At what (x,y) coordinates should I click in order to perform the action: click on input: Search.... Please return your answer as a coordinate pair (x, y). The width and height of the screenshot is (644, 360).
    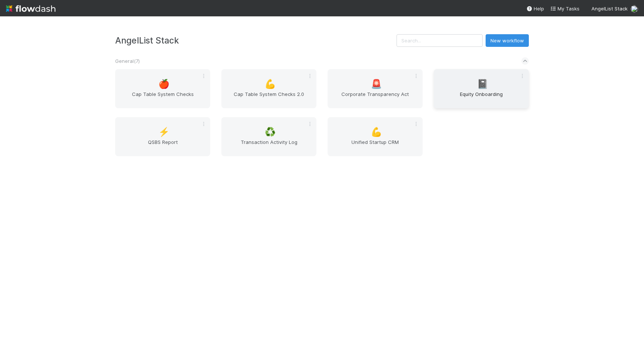
    Looking at the image, I should click on (439, 41).